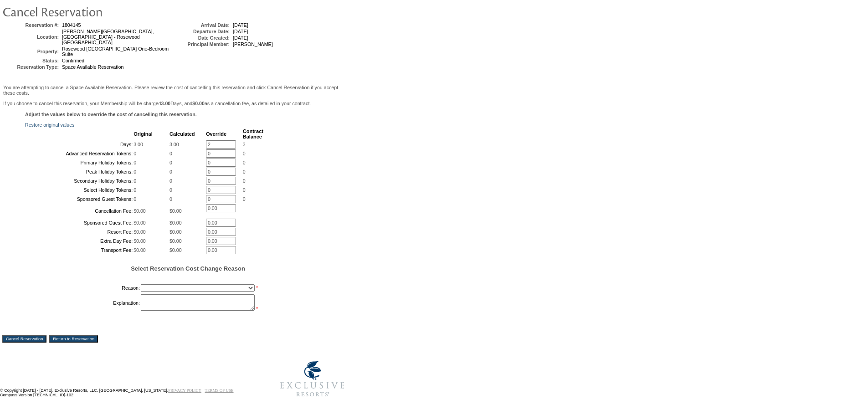  I want to click on span: 1804145, so click(72, 25).